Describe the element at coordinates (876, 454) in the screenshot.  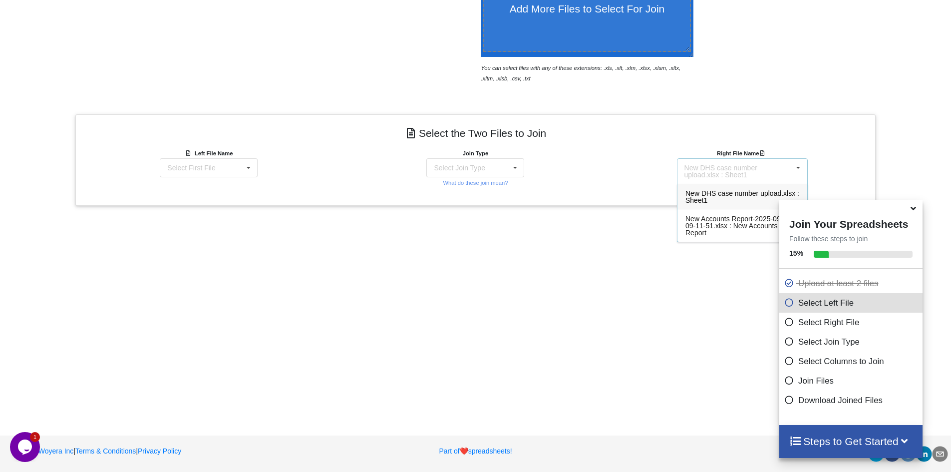
I see `div: twitter` at that location.